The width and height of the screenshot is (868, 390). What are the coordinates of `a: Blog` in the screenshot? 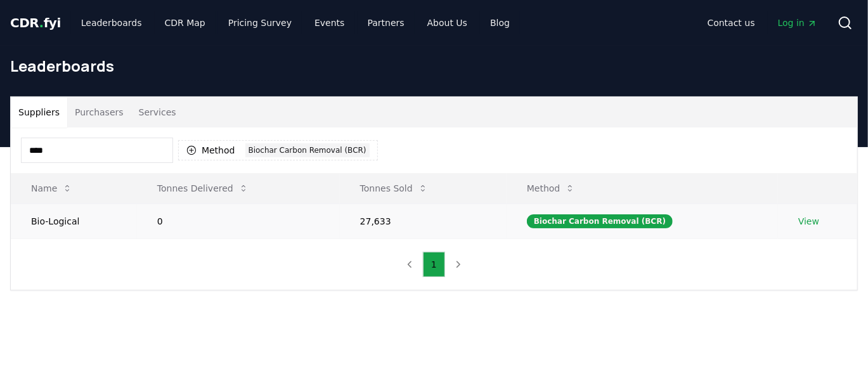 It's located at (499, 23).